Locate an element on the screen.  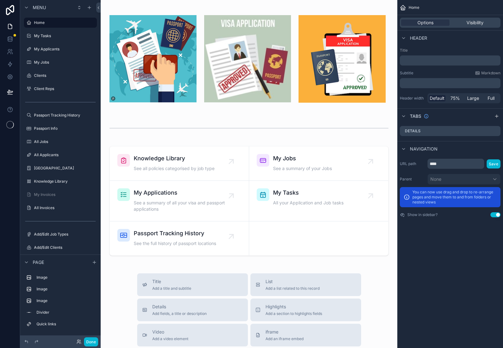
span: Highlights is located at coordinates (294, 306).